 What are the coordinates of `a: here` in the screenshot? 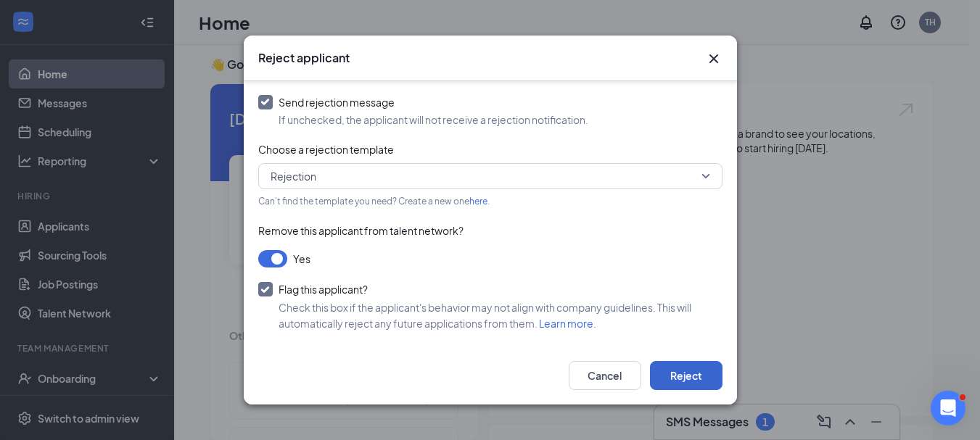 It's located at (478, 201).